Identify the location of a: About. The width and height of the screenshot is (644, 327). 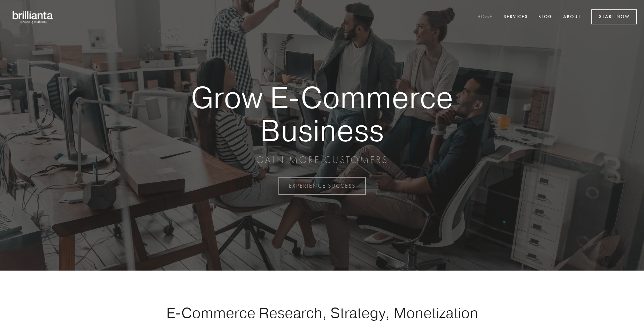
(572, 17).